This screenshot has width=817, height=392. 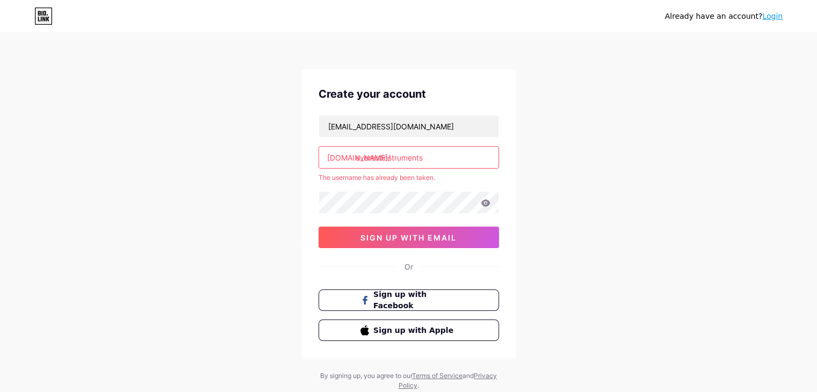 What do you see at coordinates (415, 300) in the screenshot?
I see `span: Sign up with Facebook` at bounding box center [415, 300].